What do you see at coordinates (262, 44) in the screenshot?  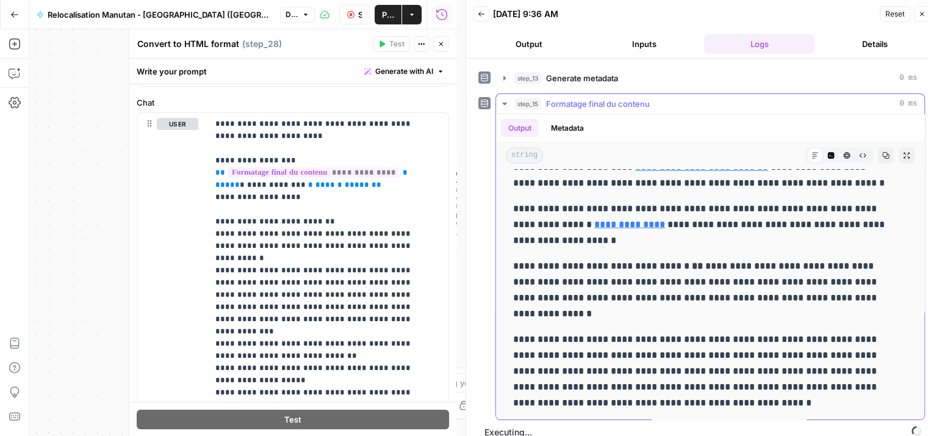 I see `span: ( step_28 )` at bounding box center [262, 44].